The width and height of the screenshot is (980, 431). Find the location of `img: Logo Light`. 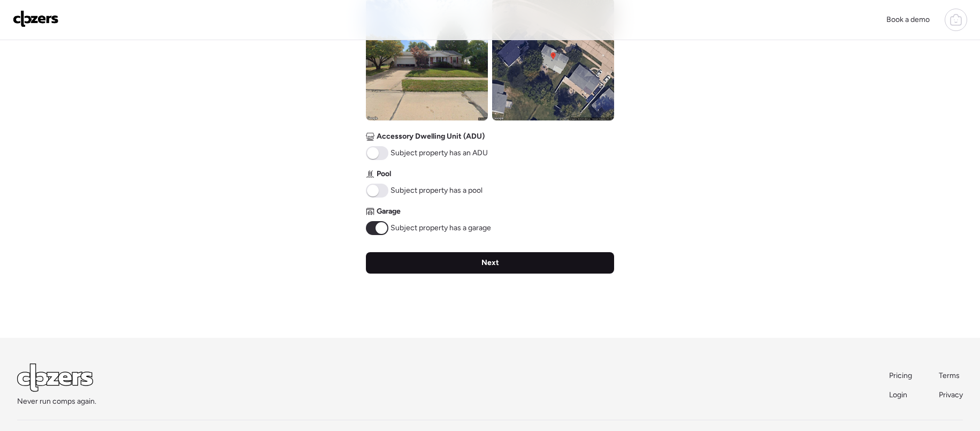

img: Logo Light is located at coordinates (55, 378).